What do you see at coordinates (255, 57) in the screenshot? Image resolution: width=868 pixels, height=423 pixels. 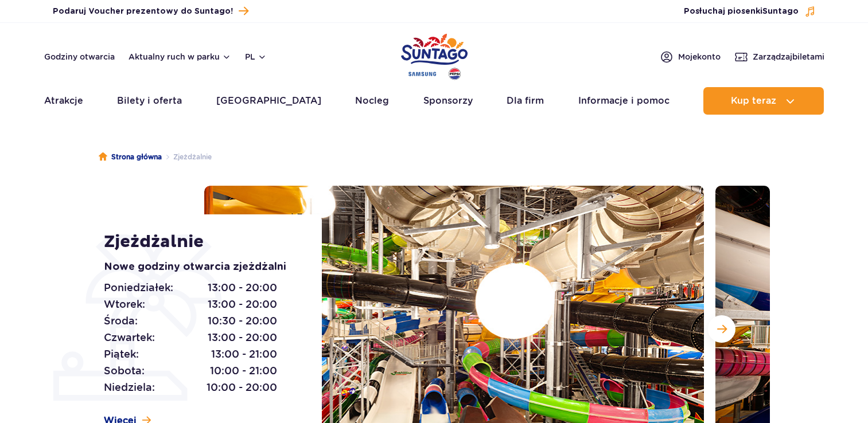 I see `button: pl` at bounding box center [255, 57].